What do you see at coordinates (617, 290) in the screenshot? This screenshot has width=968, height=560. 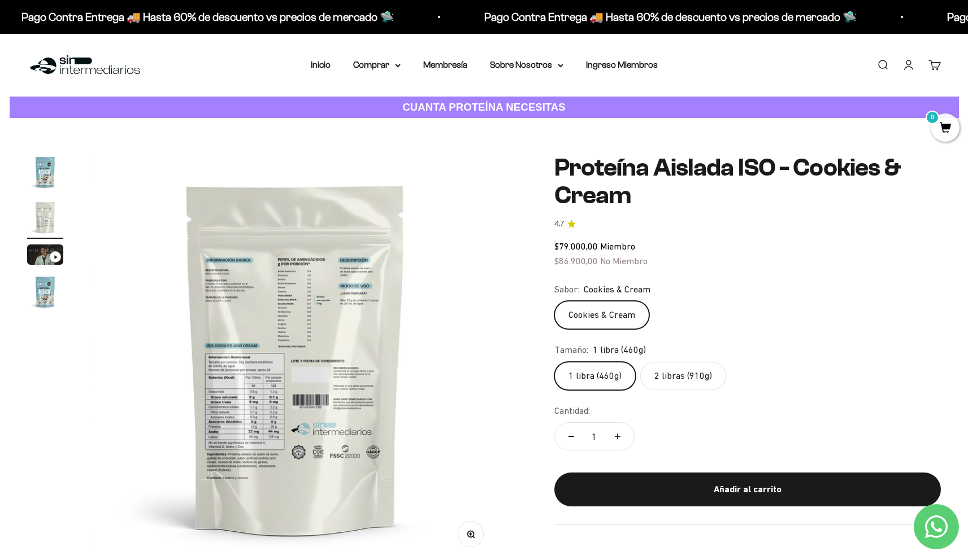 I see `span: Cookies & Cream` at bounding box center [617, 290].